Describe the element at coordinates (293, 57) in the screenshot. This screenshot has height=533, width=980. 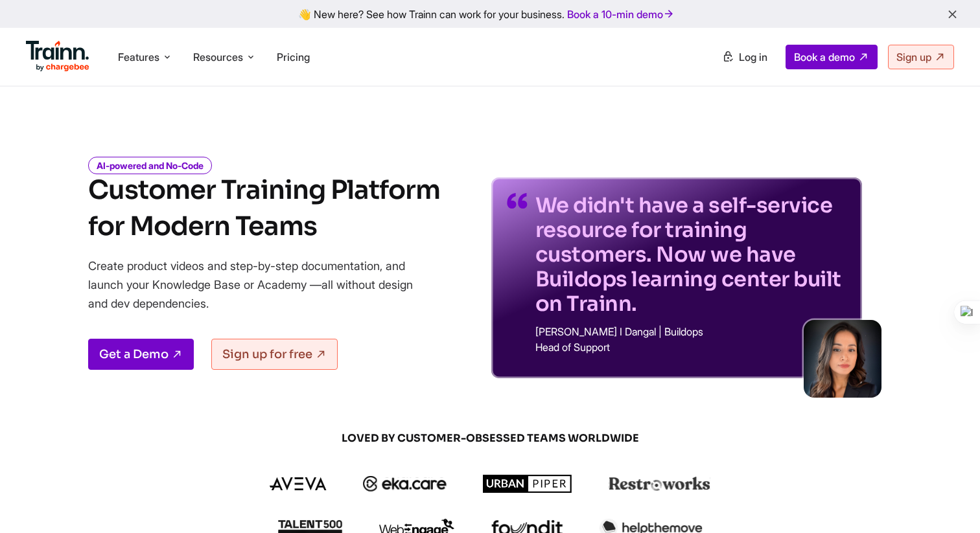
I see `a: Pricing` at that location.